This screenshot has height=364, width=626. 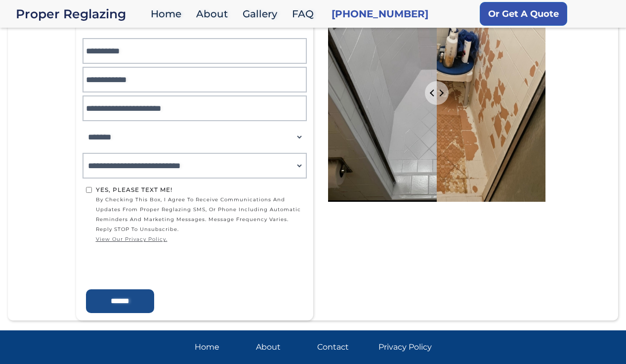 What do you see at coordinates (405, 347) in the screenshot?
I see `div: Privacy Policy` at bounding box center [405, 347].